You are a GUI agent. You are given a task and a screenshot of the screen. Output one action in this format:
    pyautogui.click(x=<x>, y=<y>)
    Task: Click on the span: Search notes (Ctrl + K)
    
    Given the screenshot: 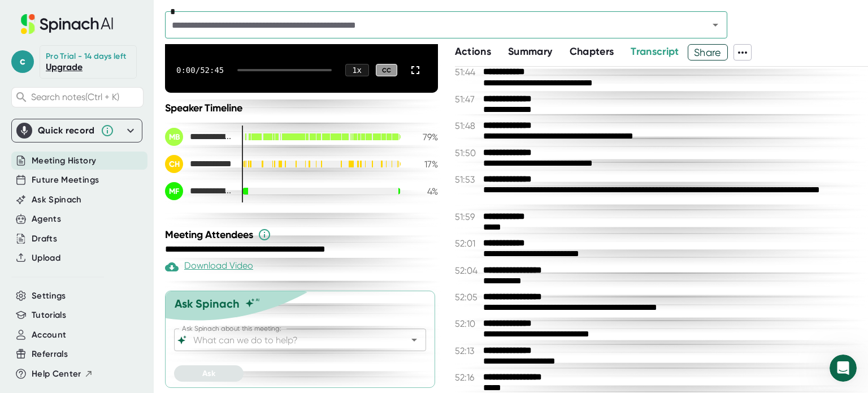 What is the action you would take?
    pyautogui.click(x=75, y=97)
    